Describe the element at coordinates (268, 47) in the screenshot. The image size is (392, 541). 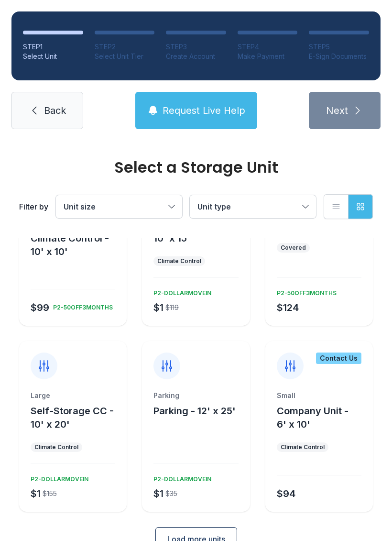
I see `div: STEP 4` at that location.